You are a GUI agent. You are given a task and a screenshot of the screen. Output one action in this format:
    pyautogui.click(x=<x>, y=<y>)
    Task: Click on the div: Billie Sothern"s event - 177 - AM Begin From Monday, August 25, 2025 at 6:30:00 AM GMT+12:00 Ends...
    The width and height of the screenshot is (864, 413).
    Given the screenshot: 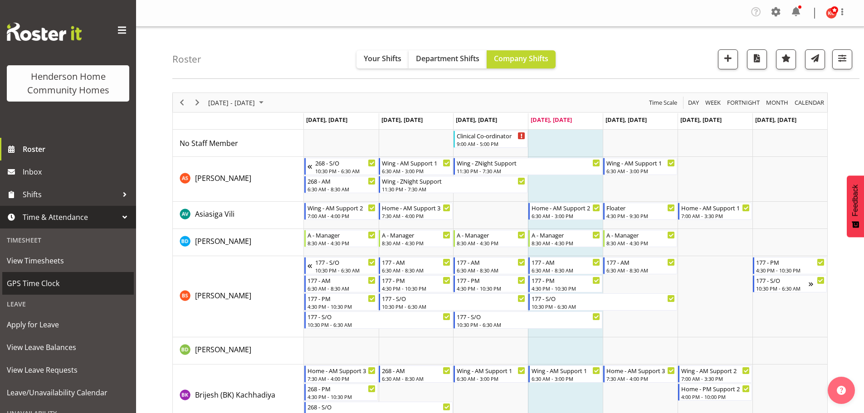 What is the action you would take?
    pyautogui.click(x=341, y=284)
    